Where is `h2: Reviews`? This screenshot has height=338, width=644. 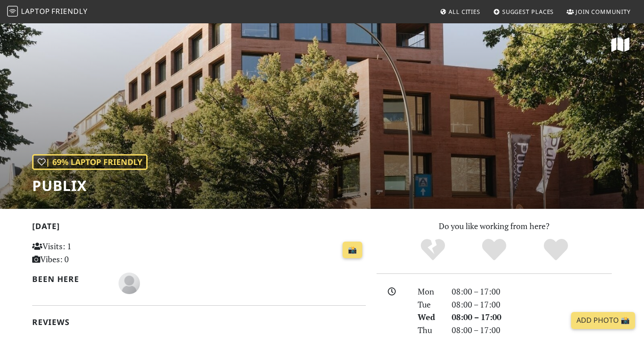 h2: Reviews is located at coordinates (199, 322).